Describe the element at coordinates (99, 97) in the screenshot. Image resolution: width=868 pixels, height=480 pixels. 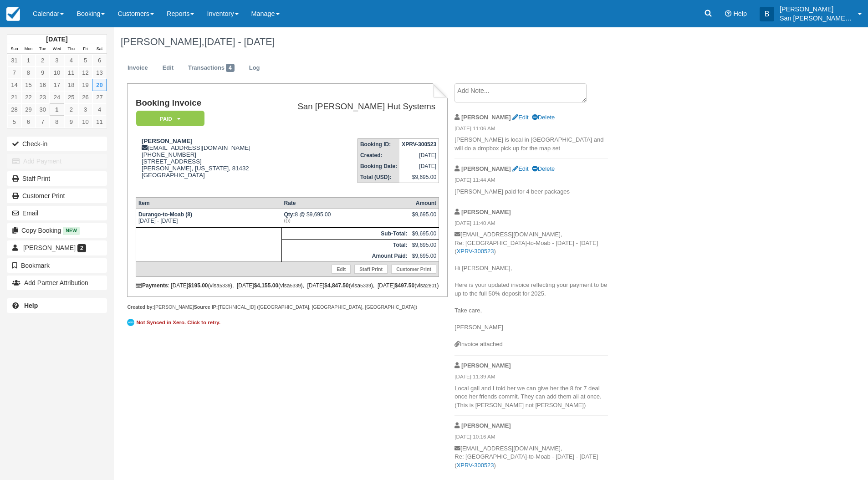
I see `a: 27` at that location.